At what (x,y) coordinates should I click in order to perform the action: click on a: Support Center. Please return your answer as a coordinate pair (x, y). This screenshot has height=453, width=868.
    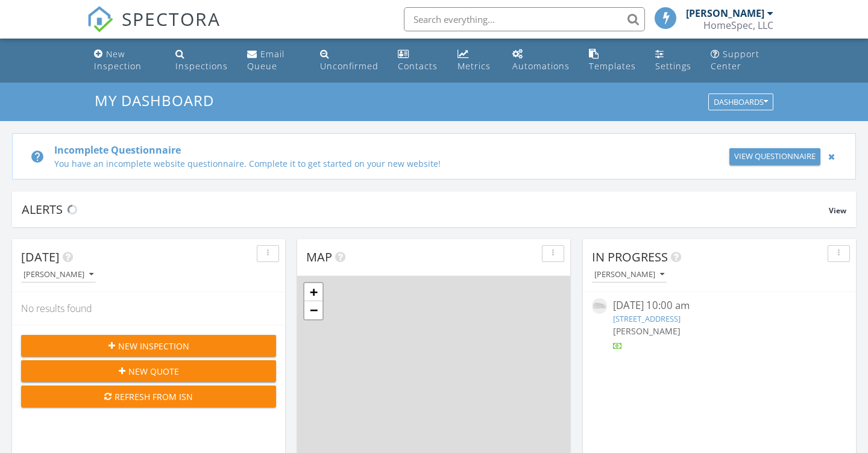
    Looking at the image, I should click on (742, 60).